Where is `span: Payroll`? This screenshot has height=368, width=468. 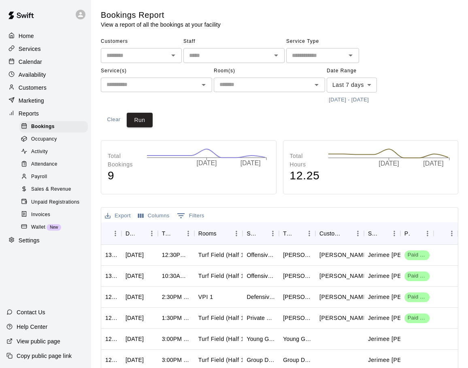 span: Payroll is located at coordinates (39, 177).